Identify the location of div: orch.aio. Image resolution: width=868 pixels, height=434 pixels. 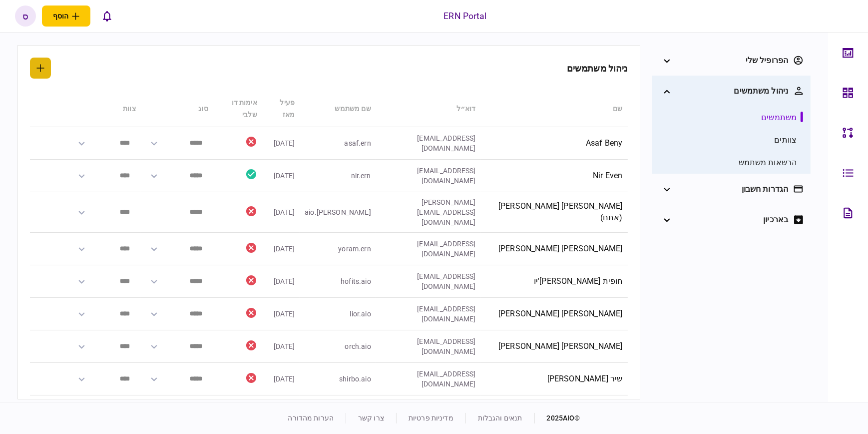
(338, 346).